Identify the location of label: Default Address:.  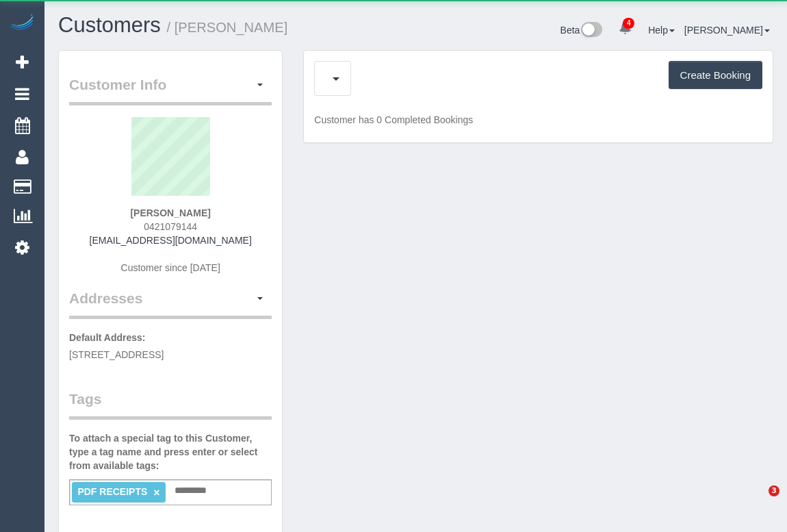
(108, 338).